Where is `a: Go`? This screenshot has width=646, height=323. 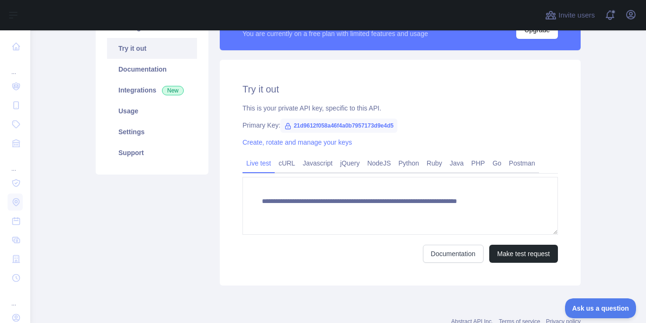
a: Go is located at coordinates (497, 163).